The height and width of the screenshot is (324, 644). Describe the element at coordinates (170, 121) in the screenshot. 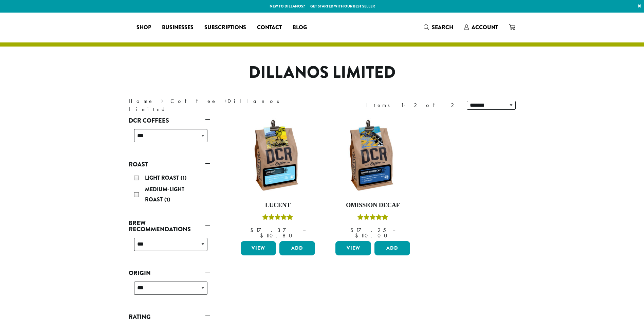

I see `a: DCR Coffees` at that location.